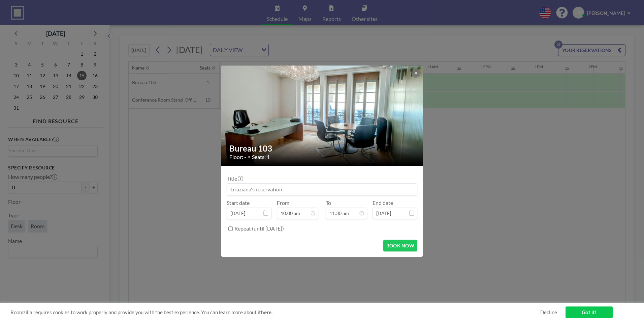 Image resolution: width=644 pixels, height=322 pixels. I want to click on label: Title, so click(235, 179).